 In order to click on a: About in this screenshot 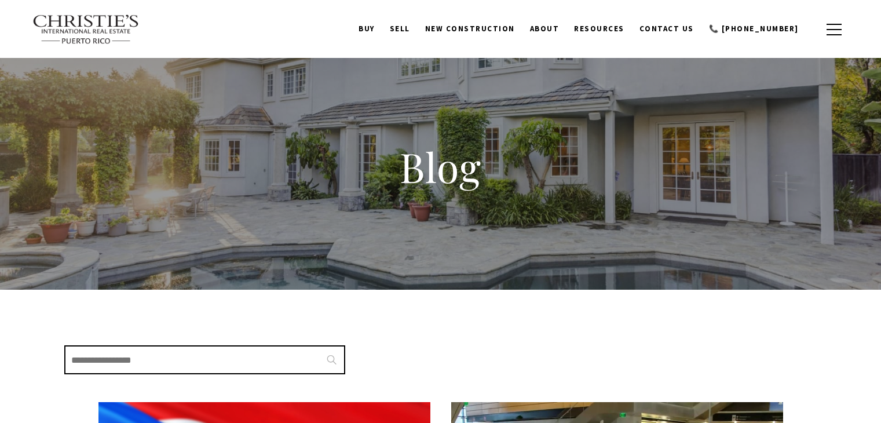, I will do `click(544, 29)`.